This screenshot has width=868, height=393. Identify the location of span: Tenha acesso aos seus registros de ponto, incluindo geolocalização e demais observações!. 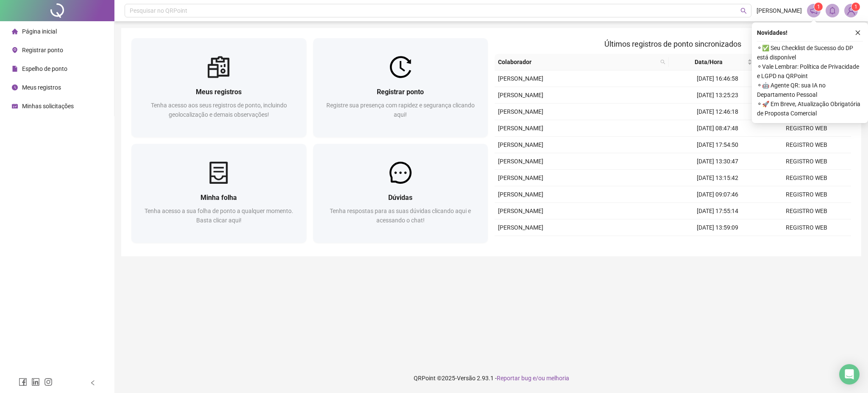
(219, 110).